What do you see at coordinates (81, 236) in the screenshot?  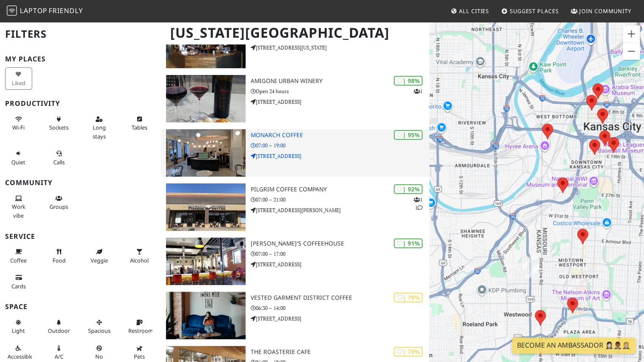 I see `h3: Service` at bounding box center [81, 236].